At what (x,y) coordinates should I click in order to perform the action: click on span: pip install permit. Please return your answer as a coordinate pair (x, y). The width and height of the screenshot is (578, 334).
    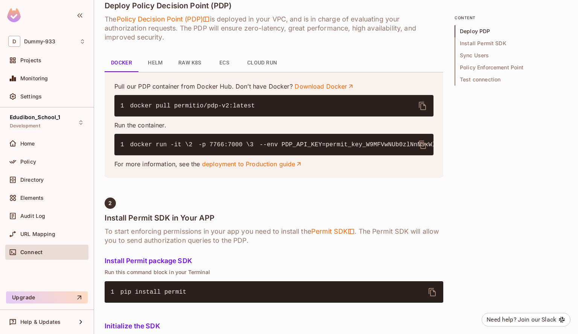
    Looking at the image, I should click on (154, 292).